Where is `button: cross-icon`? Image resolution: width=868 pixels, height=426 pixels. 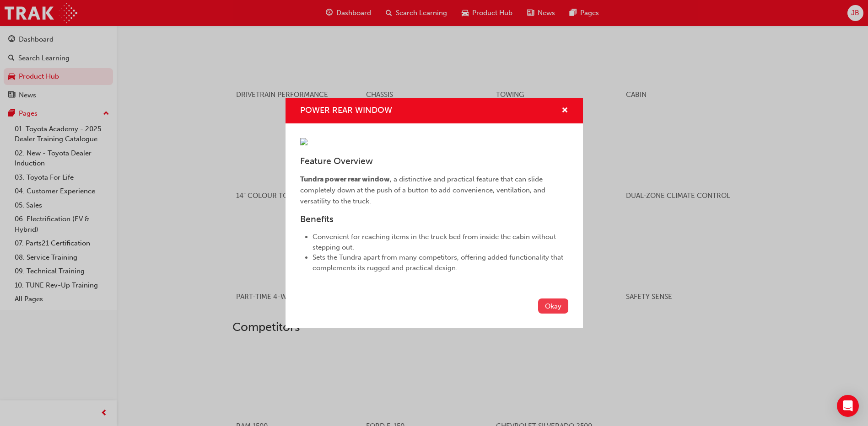 button: cross-icon is located at coordinates (564, 111).